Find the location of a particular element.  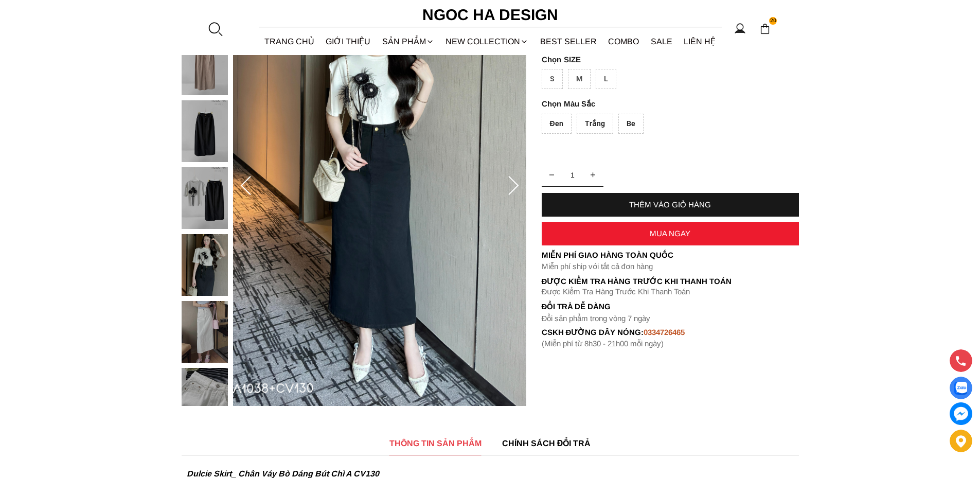

font: 0334726465 is located at coordinates (664, 331).